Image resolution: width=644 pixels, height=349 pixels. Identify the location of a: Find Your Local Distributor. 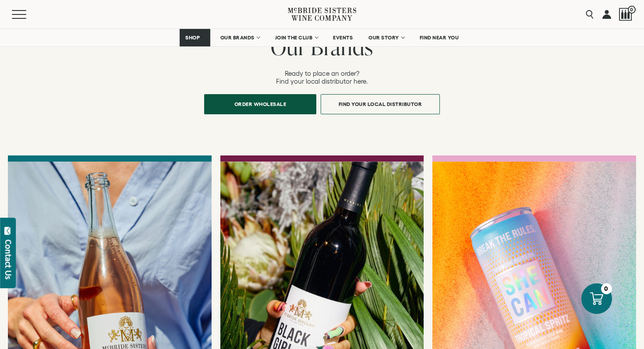
(380, 104).